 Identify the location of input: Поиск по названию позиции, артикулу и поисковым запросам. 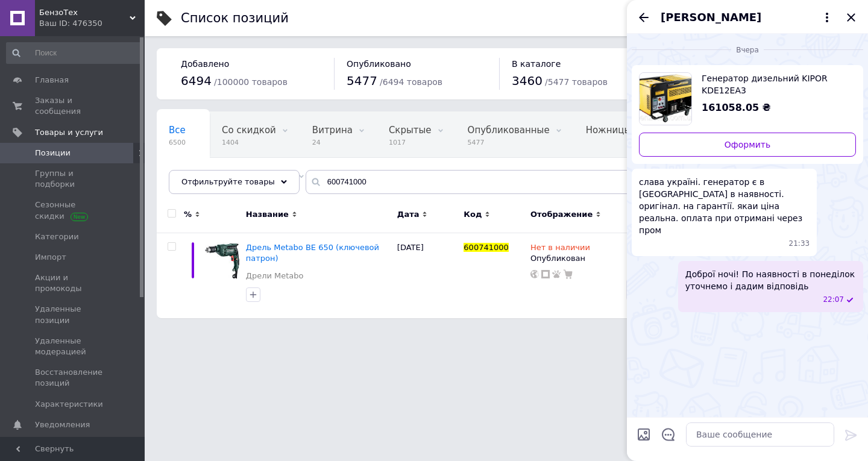
(575, 182).